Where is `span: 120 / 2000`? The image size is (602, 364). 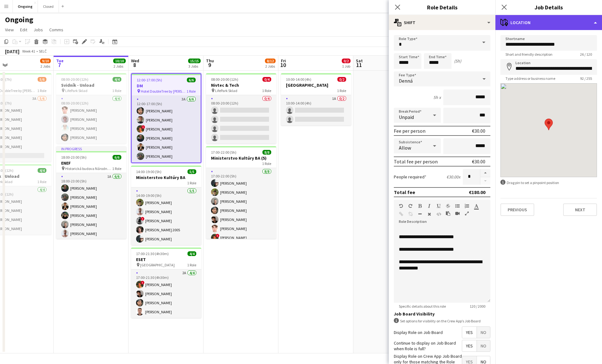 span: 120 / 2000 is located at coordinates (478, 306).